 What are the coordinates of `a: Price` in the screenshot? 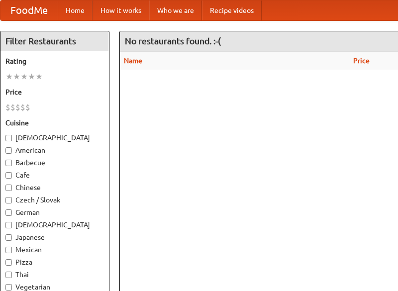 It's located at (361, 61).